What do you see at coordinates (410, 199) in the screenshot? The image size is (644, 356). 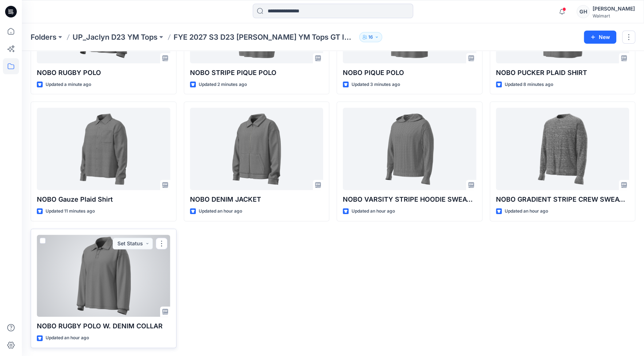 I see `p: NOBO VARSITY STRIPE HOODIE SWEATER` at bounding box center [410, 199].